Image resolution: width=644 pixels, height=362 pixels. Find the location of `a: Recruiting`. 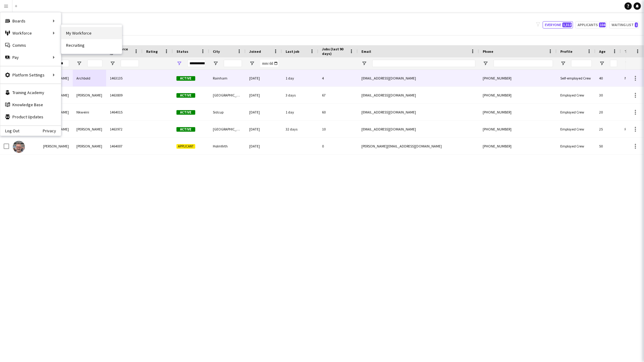

a: Recruiting is located at coordinates (91, 45).